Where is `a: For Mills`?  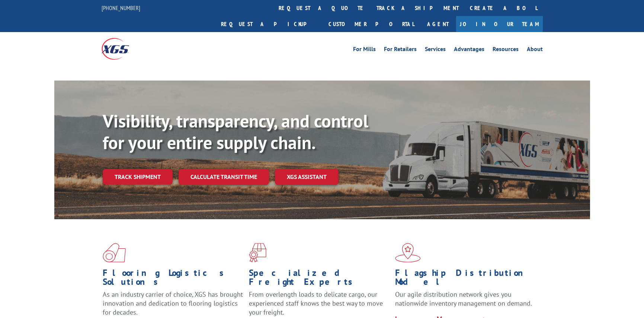 a: For Mills is located at coordinates (364, 51).